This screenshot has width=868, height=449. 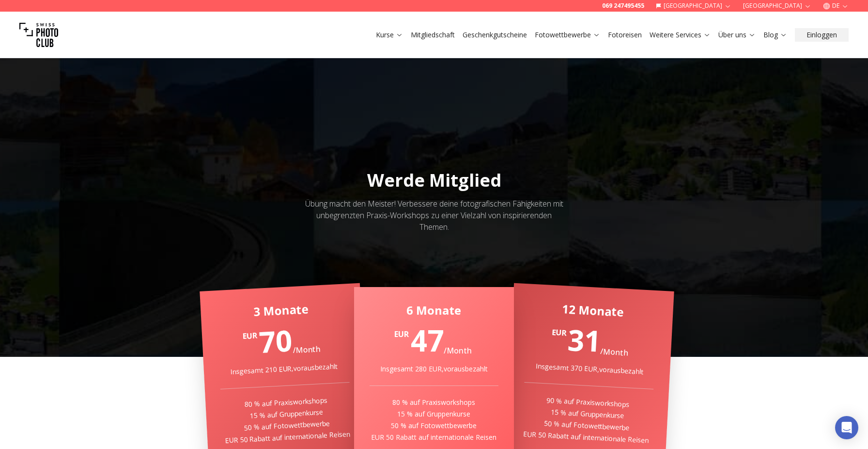 What do you see at coordinates (434, 215) in the screenshot?
I see `div: Übung macht den Meister! Verbessere deine fotografischen Fähigkeiten mit unbegrenzten Praxis-Work...` at bounding box center [434, 215].